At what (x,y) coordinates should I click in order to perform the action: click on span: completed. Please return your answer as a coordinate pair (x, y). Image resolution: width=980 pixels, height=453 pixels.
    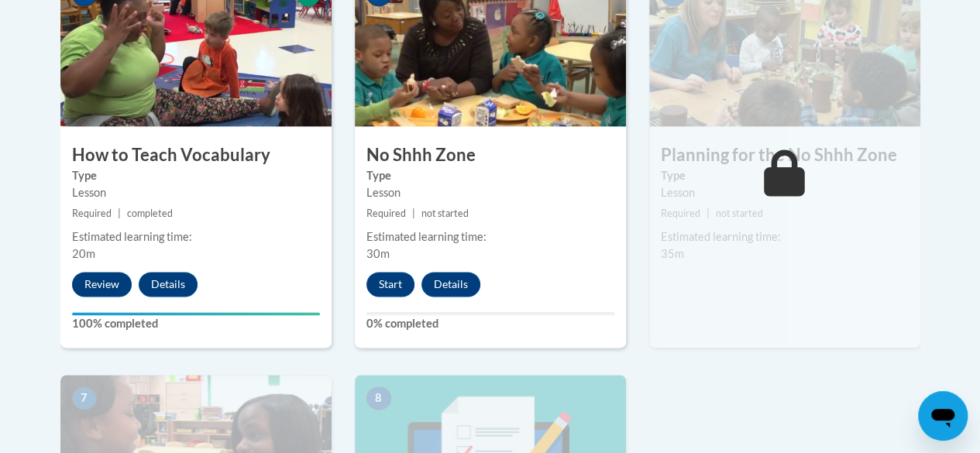
    Looking at the image, I should click on (150, 213).